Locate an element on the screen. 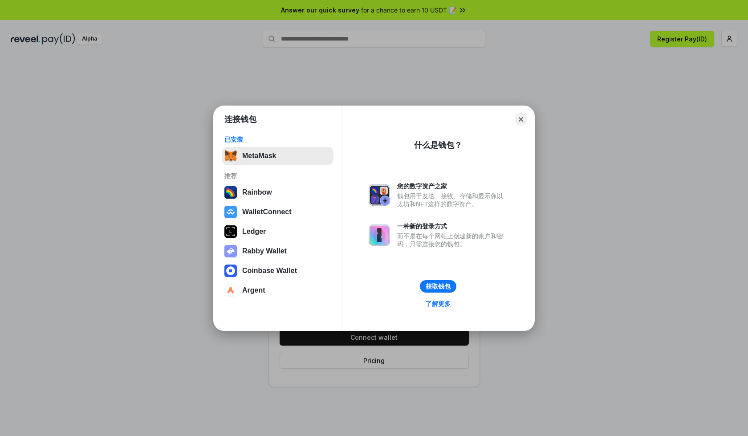 The width and height of the screenshot is (748, 436). div: 获取钱包 is located at coordinates (438, 286).